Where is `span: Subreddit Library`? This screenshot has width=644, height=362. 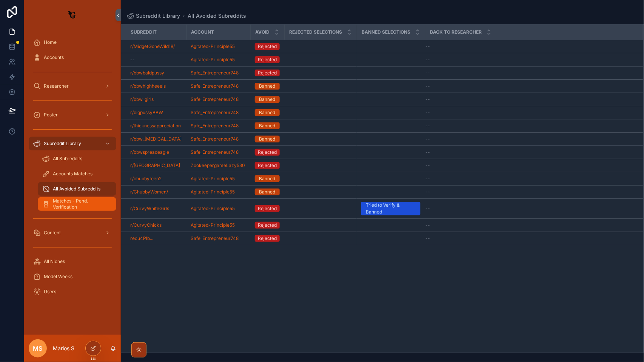 span: Subreddit Library is located at coordinates (158, 16).